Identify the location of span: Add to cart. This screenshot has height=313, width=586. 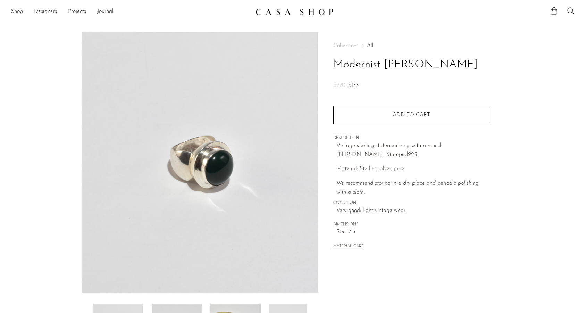
(412, 115).